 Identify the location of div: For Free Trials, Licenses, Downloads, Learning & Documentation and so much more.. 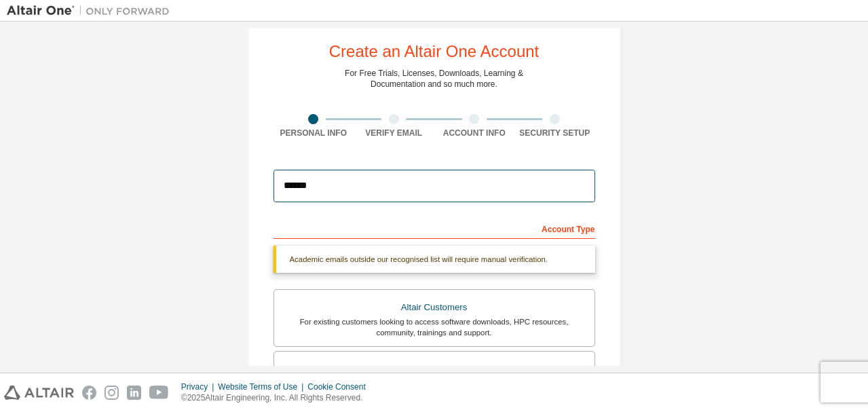
(434, 79).